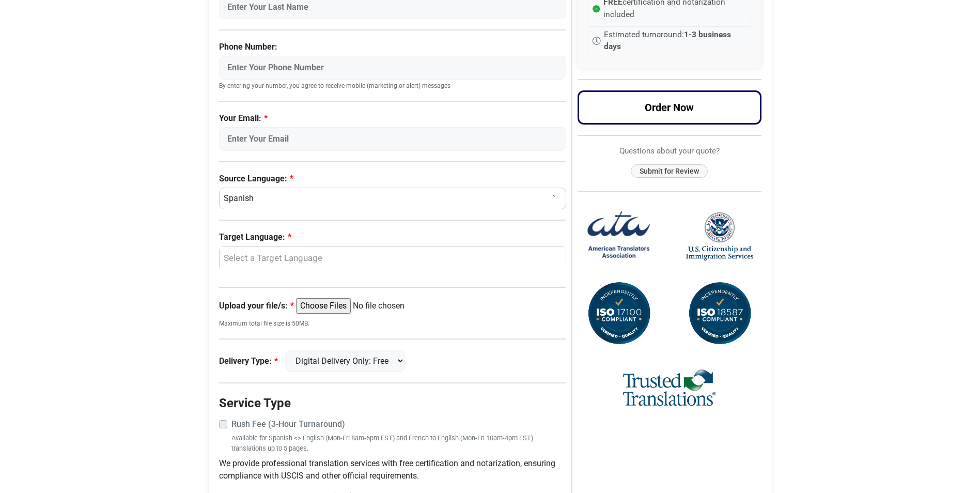 This screenshot has width=980, height=493. What do you see at coordinates (393, 403) in the screenshot?
I see `legend: Service Type` at bounding box center [393, 403].